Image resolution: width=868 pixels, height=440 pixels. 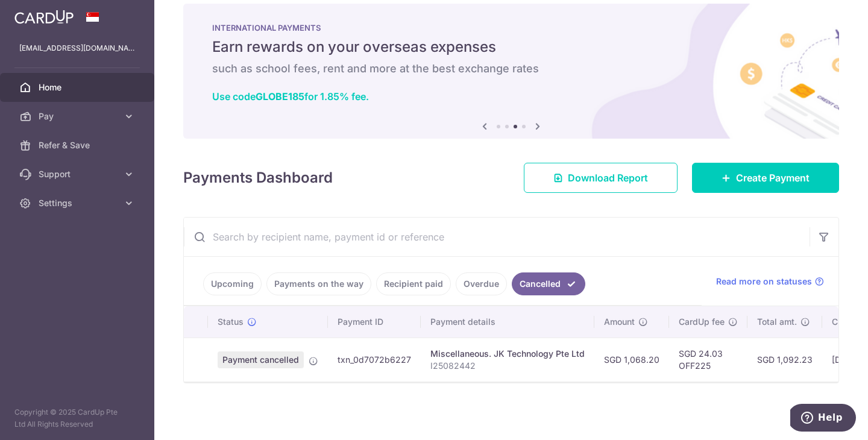 What do you see at coordinates (79, 88) in the screenshot?
I see `span: Home` at bounding box center [79, 88].